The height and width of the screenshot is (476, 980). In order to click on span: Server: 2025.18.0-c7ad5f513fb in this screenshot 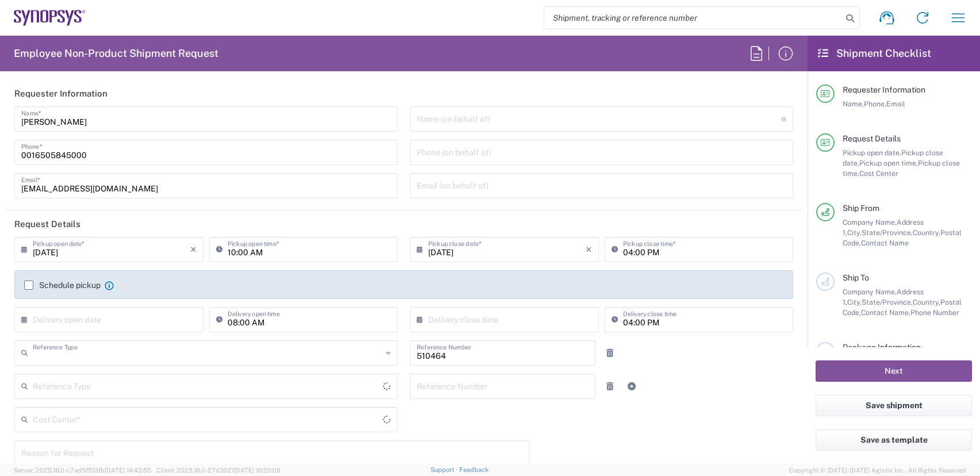, I will do `click(82, 470)`.